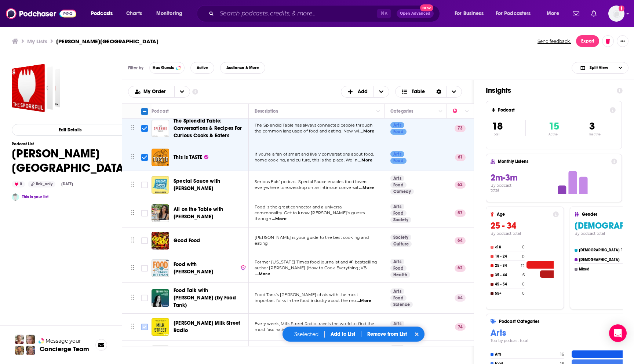  What do you see at coordinates (41, 13) in the screenshot?
I see `img: Podchaser - Follow, Share and Rate Podcasts` at bounding box center [41, 13].